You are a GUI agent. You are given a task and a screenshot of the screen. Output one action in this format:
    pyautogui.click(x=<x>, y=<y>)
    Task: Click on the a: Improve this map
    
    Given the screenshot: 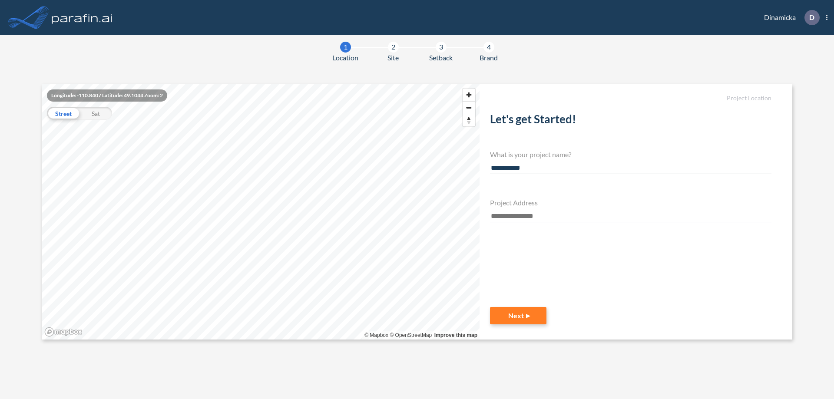 What is the action you would take?
    pyautogui.click(x=456, y=335)
    